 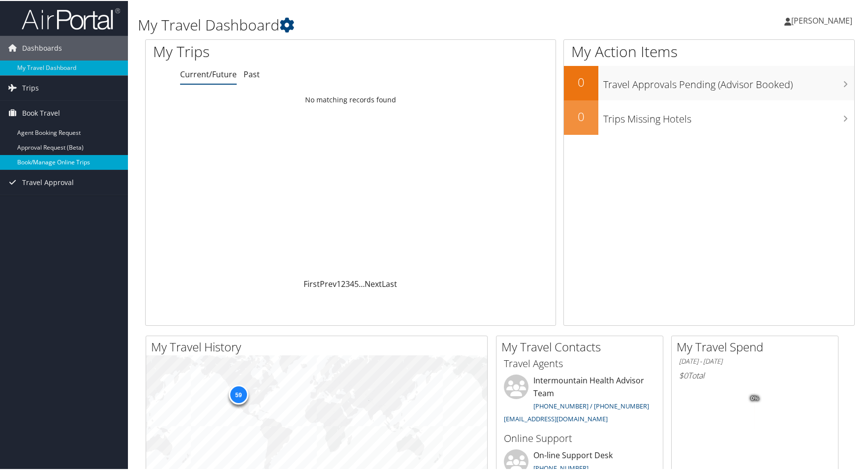 I want to click on a: 5, so click(x=356, y=283).